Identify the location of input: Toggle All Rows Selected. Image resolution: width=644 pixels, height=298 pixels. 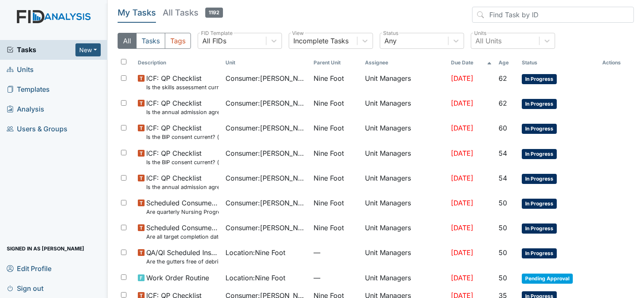
(124, 61).